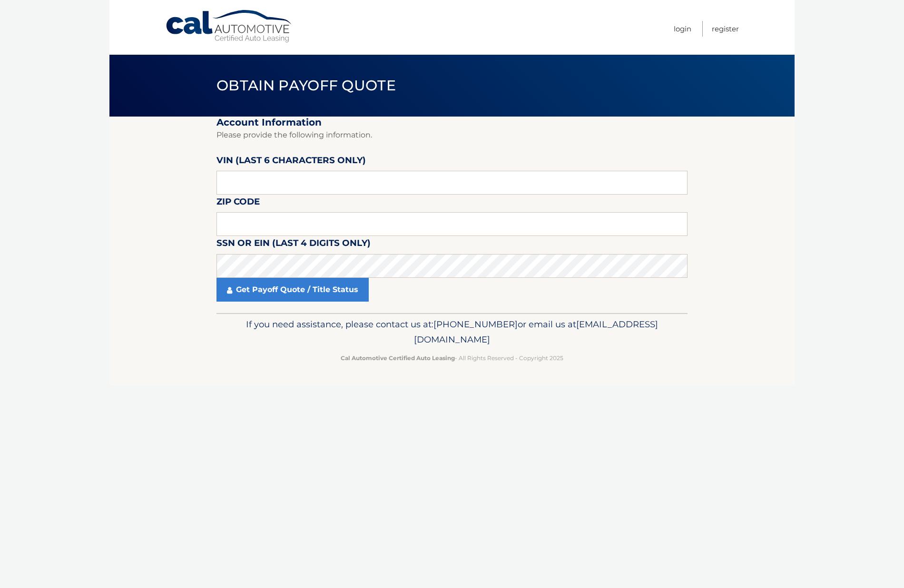 Image resolution: width=904 pixels, height=588 pixels. Describe the element at coordinates (398, 358) in the screenshot. I see `strong: Cal Automotive Certified Auto Leasing` at that location.